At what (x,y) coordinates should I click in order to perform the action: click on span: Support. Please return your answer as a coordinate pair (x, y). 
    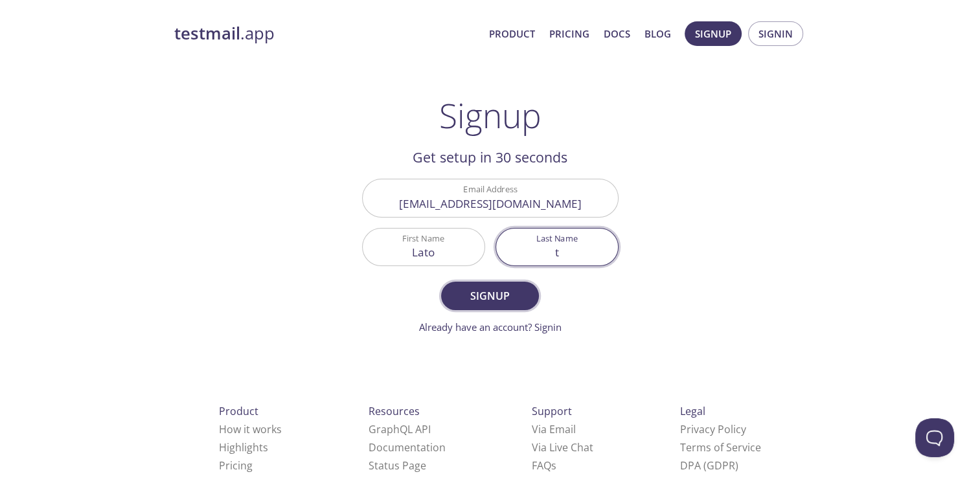
    Looking at the image, I should click on (552, 411).